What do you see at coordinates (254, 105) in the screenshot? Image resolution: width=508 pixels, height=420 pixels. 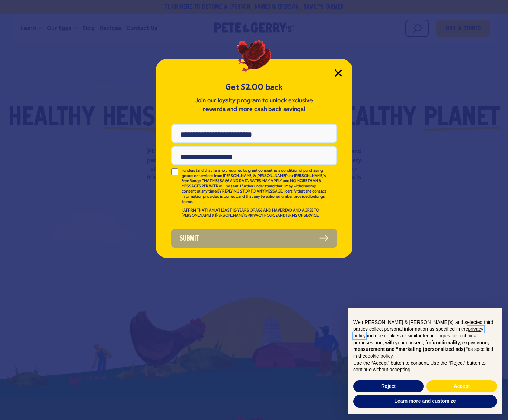 I see `p: Join our loyalty program to unlock exclusive rewards and more cash back savings!` at bounding box center [254, 105].